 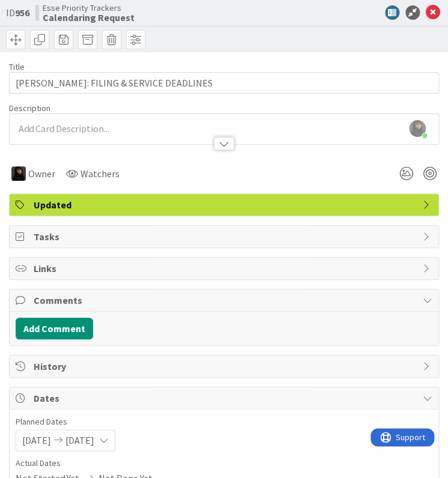 What do you see at coordinates (225, 366) in the screenshot?
I see `span: History` at bounding box center [225, 366].